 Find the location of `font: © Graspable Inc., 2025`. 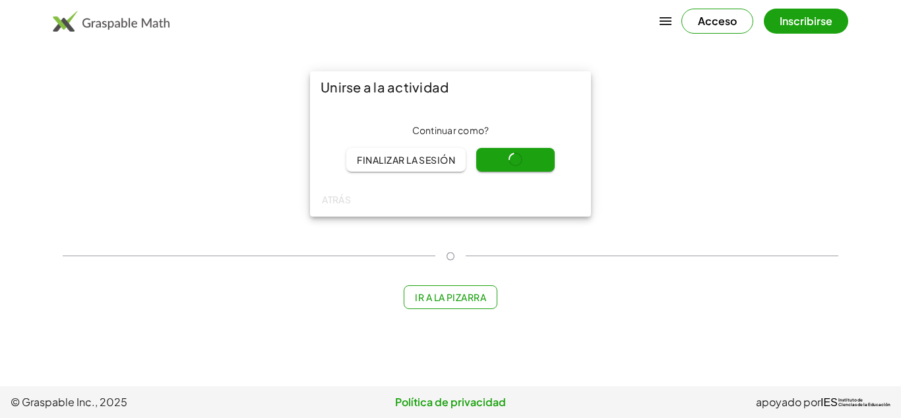

font: © Graspable Inc., 2025 is located at coordinates (69, 401).